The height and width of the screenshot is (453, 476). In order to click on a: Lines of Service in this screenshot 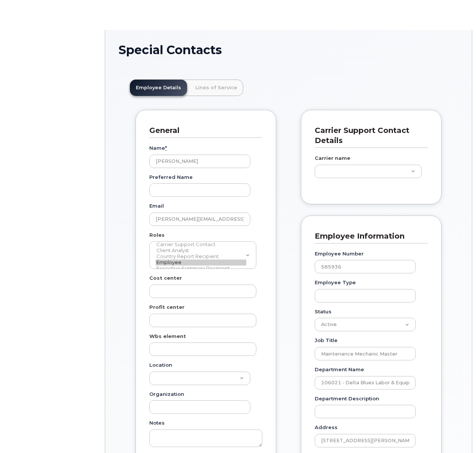, I will do `click(216, 88)`.